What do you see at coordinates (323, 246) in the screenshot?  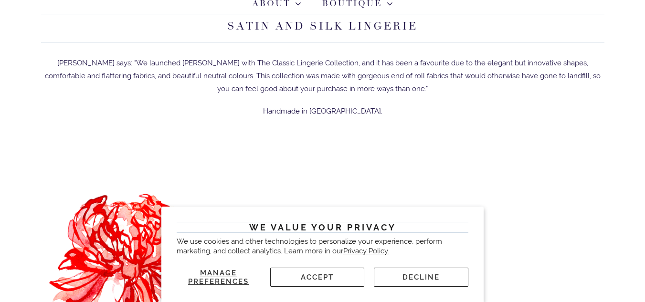 I see `p: We use cookies and other technologies to personalize your experience, perform marketing, and coll...` at bounding box center [323, 246].